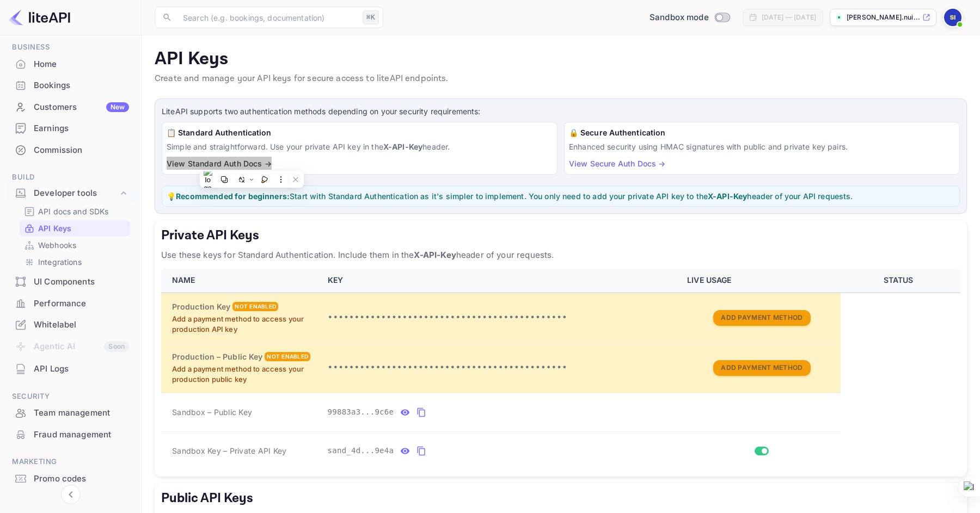  Describe the element at coordinates (561, 236) in the screenshot. I see `h5: Private API Keys` at that location.